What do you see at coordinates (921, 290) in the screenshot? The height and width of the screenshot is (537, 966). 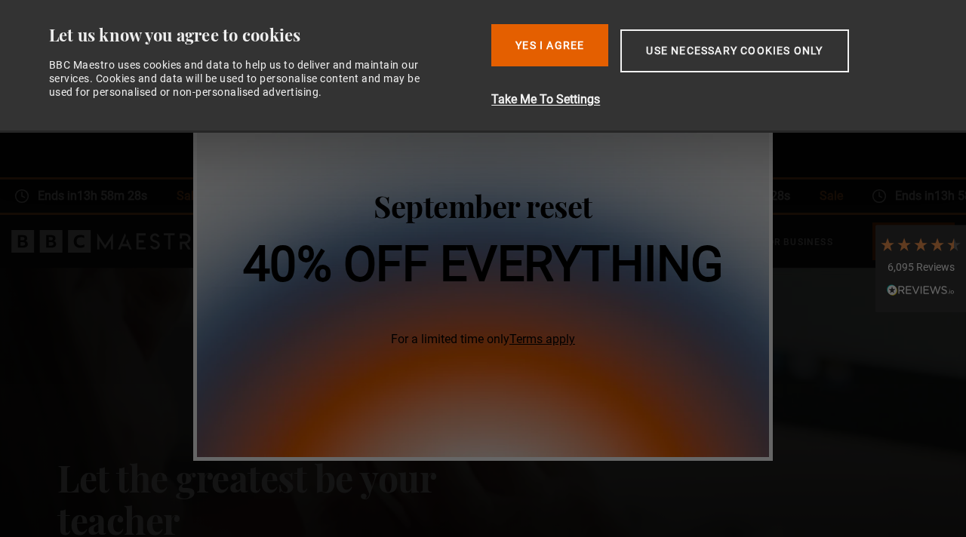 I see `img: REVIEWS.io` at bounding box center [921, 290].